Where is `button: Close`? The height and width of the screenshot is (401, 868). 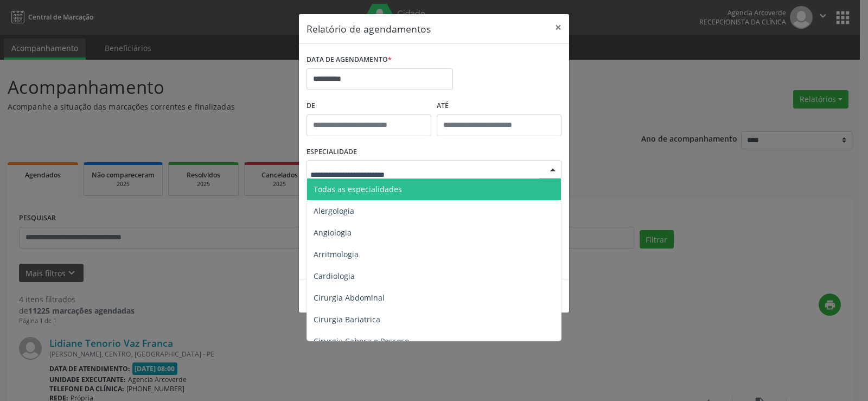
button: Close is located at coordinates (558, 27).